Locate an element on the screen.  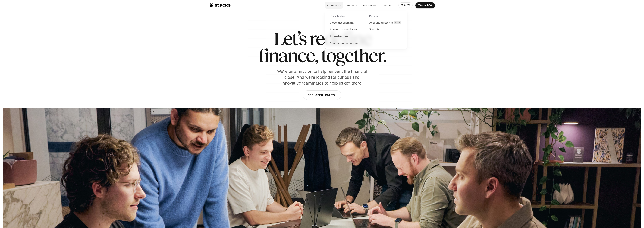
p: Financial close is located at coordinates (338, 16).